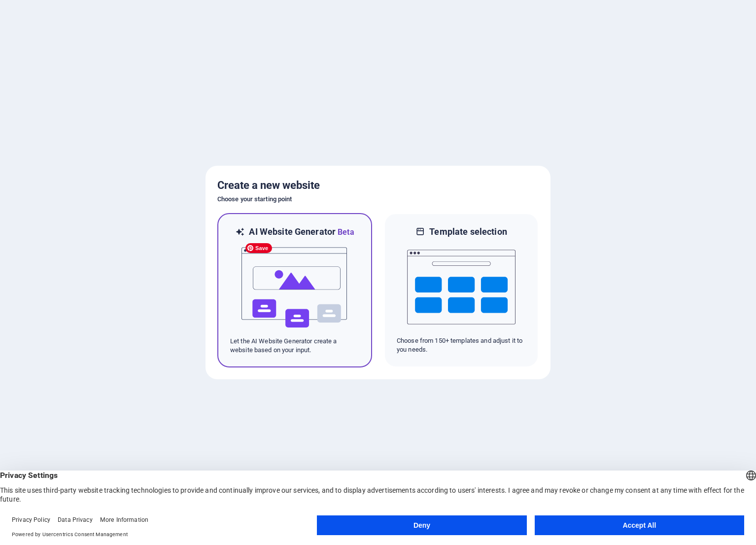 The image size is (756, 545). What do you see at coordinates (461, 345) in the screenshot?
I see `p: Choose from 150+ templates and adjust it to you needs.` at bounding box center [461, 345].